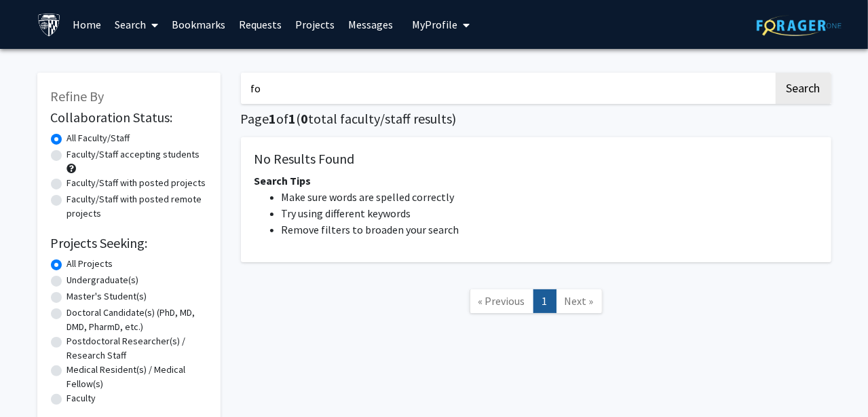  What do you see at coordinates (434, 24) in the screenshot?
I see `span: My Profile` at bounding box center [434, 24].